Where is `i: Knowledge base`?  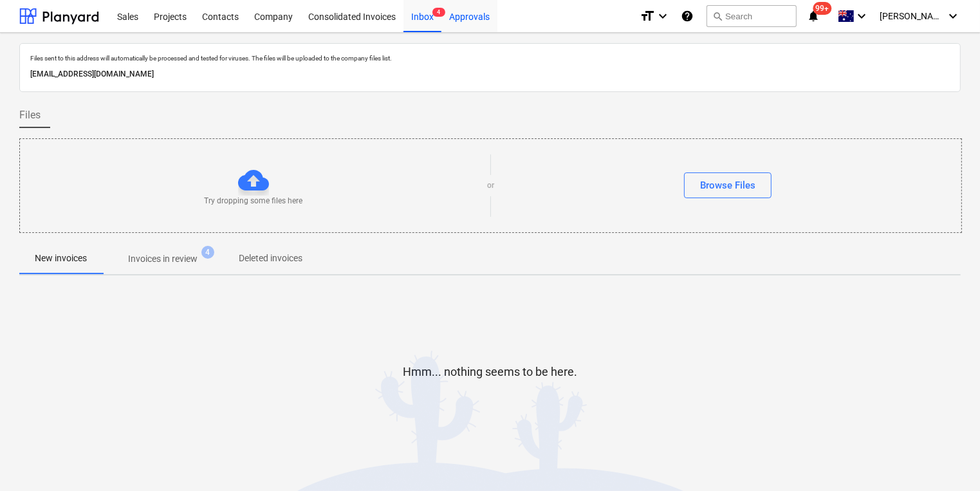 i: Knowledge base is located at coordinates (687, 16).